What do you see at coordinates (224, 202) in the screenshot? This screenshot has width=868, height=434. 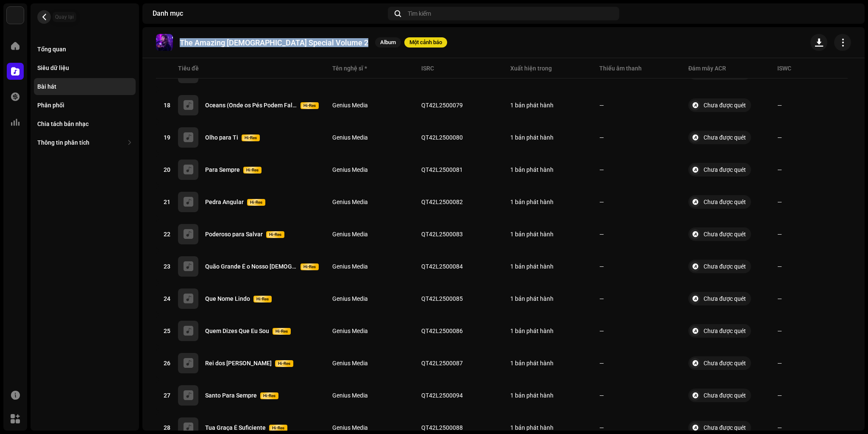 I see `div: Pedra Angular` at bounding box center [224, 202].